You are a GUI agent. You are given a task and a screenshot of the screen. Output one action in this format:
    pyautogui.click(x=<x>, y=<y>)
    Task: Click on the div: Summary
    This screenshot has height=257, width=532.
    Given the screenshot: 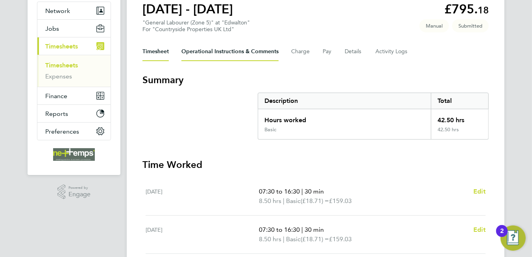 What is the action you would take?
    pyautogui.click(x=373, y=116)
    